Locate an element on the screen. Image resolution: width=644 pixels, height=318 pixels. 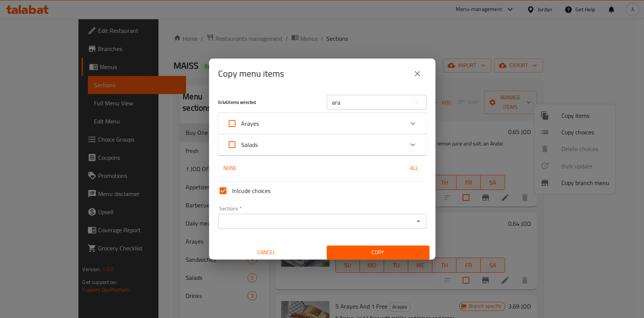
span: Inlcude choices is located at coordinates (251, 191).